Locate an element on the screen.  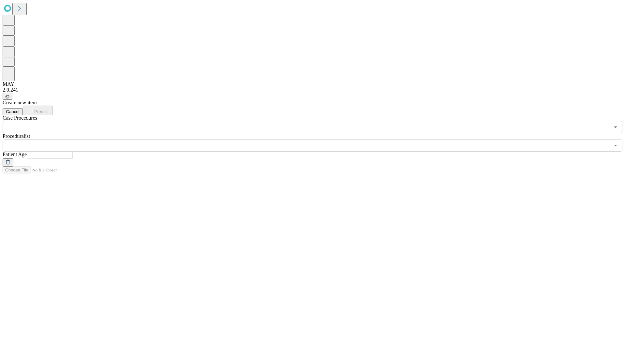
button: Cancel is located at coordinates (13, 111).